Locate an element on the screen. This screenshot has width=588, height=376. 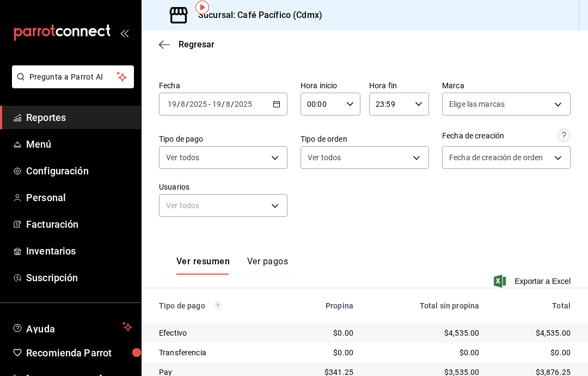
span: Pregunta a Parrot AI is located at coordinates (73, 77).